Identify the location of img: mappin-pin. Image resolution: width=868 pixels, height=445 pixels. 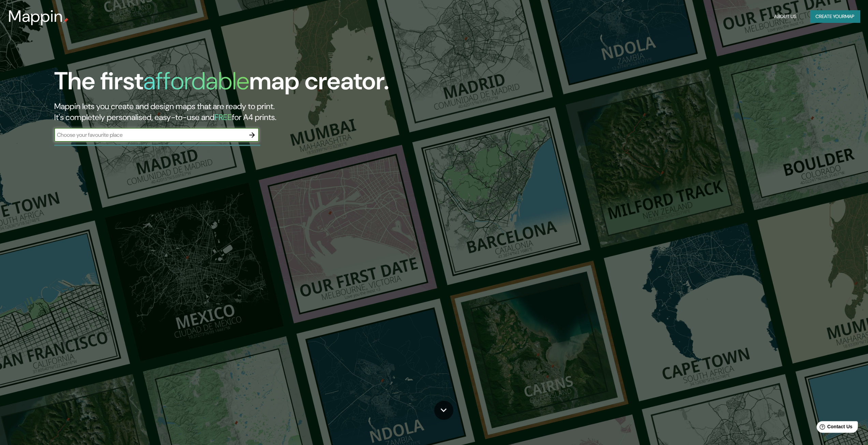
(66, 20).